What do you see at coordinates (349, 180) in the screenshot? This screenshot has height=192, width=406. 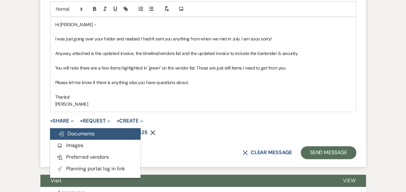 I see `button: View` at bounding box center [349, 180].